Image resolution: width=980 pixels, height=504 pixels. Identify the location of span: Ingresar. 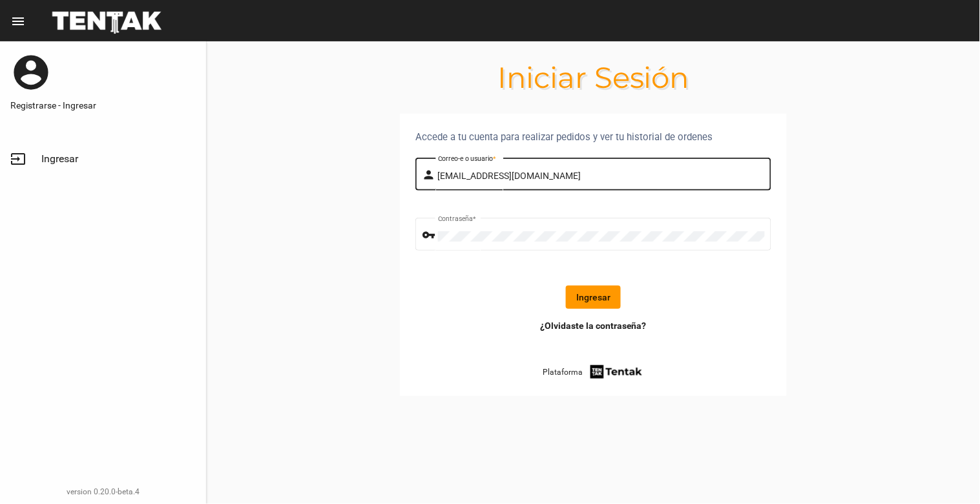
(59, 159).